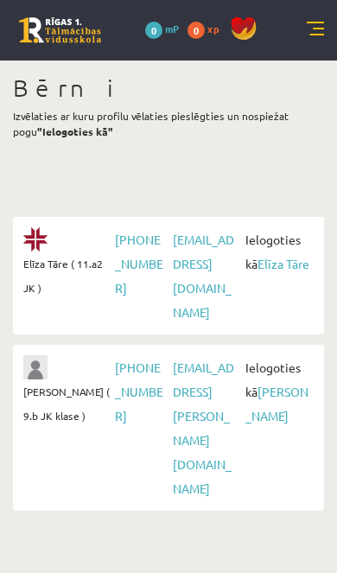 The width and height of the screenshot is (337, 573). What do you see at coordinates (169, 88) in the screenshot?
I see `h1: Bērni` at bounding box center [169, 88].